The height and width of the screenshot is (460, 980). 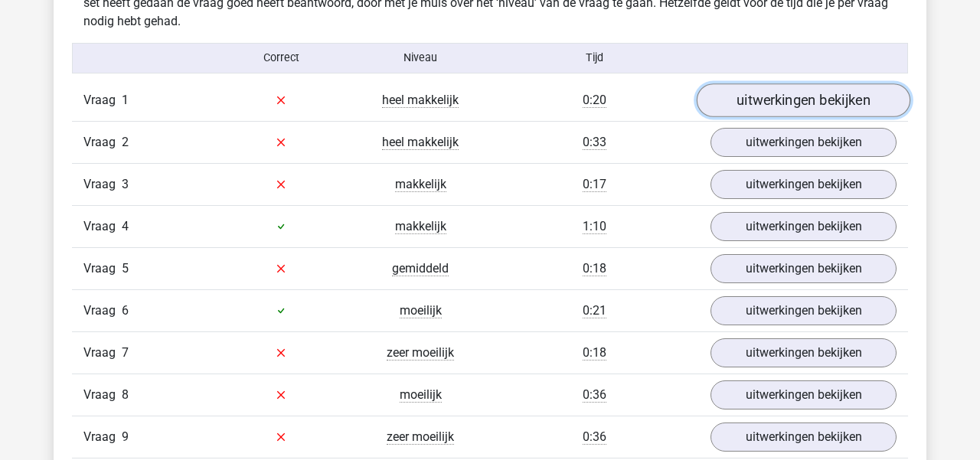 What do you see at coordinates (125, 100) in the screenshot?
I see `span: 1` at bounding box center [125, 100].